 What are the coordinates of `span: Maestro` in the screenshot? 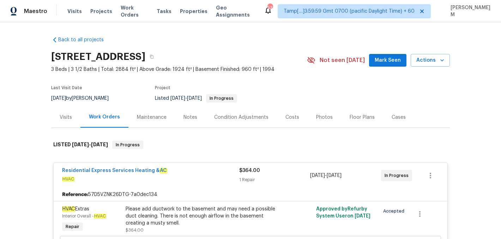 It's located at (36, 11).